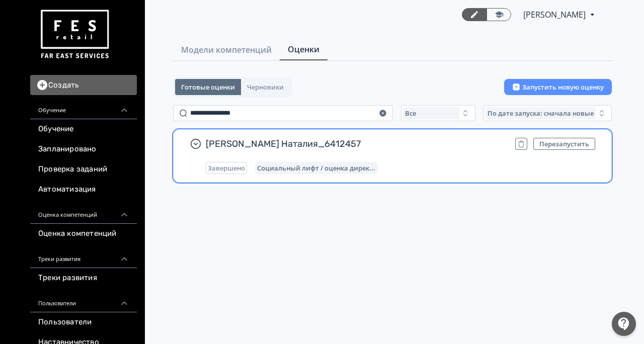  What do you see at coordinates (83, 212) in the screenshot?
I see `div: Оценка компетенций` at bounding box center [83, 212].